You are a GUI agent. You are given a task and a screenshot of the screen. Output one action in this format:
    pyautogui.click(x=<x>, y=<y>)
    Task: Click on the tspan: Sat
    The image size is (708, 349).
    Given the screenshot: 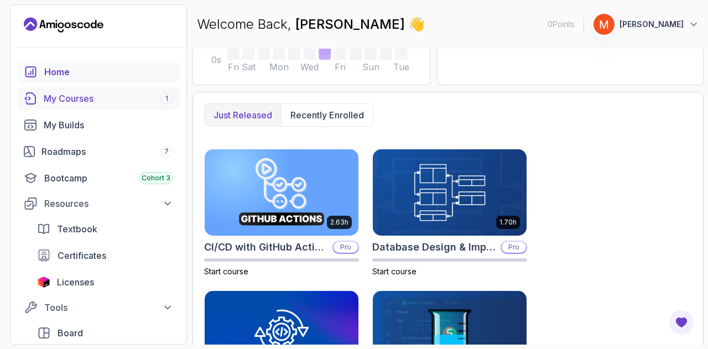 What is the action you would take?
    pyautogui.click(x=249, y=67)
    